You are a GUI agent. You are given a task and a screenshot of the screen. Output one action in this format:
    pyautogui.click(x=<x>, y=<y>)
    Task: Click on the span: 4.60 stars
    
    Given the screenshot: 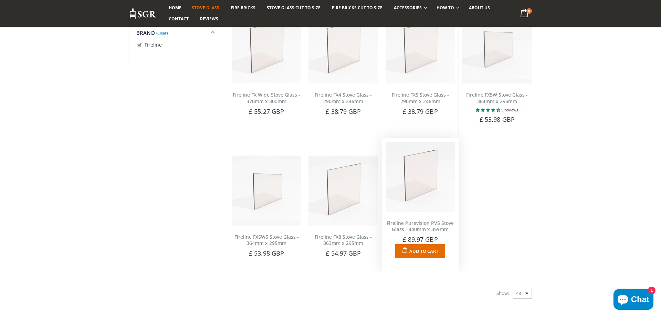 What is the action you would take?
    pyautogui.click(x=489, y=110)
    